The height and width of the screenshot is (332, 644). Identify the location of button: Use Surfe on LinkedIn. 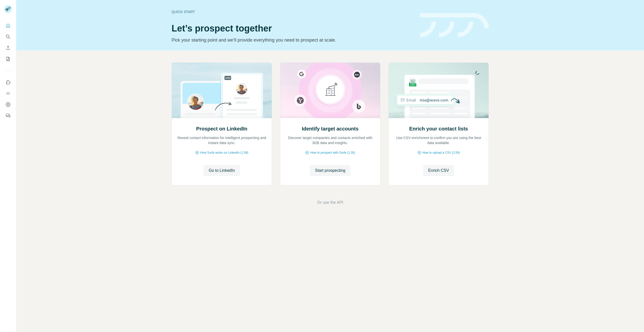
(8, 83).